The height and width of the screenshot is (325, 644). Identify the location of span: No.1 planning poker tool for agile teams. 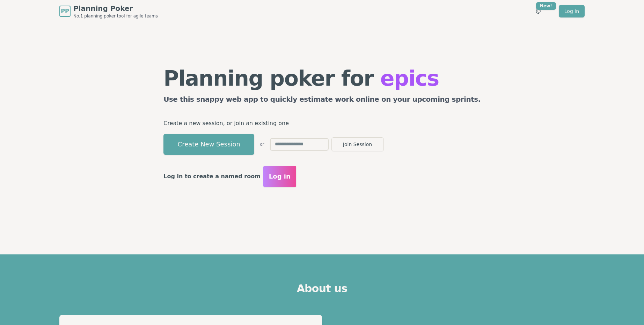
(116, 16).